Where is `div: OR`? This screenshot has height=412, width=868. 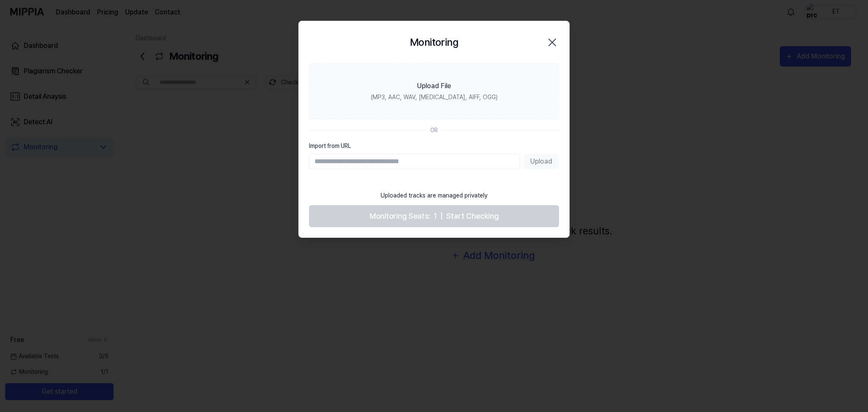
div: OR is located at coordinates (434, 131).